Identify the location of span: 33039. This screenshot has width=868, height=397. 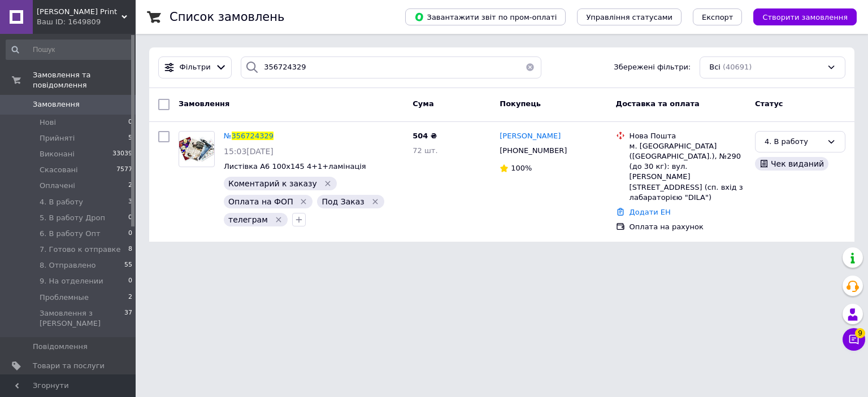
(122, 154).